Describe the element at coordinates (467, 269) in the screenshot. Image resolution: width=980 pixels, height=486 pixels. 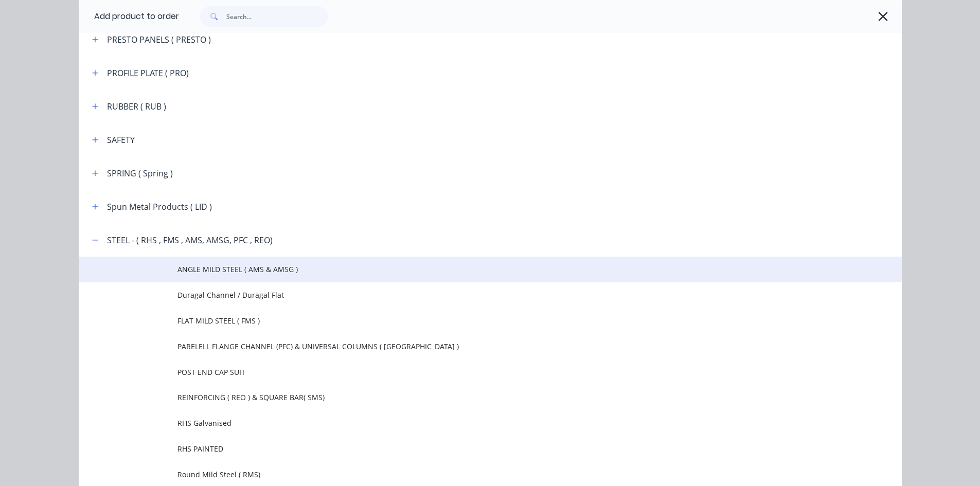
I see `span: ANGLE MILD STEEL ( AMS & AMSG )` at that location.